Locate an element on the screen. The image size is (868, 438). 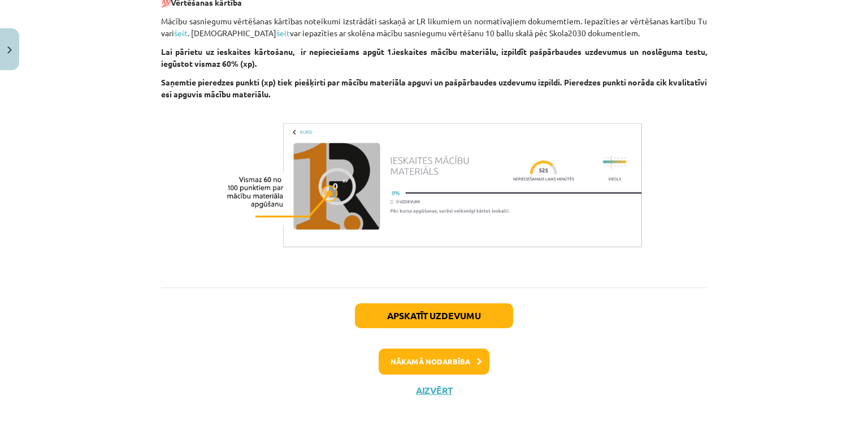
button: Aizvērt is located at coordinates (434, 390).